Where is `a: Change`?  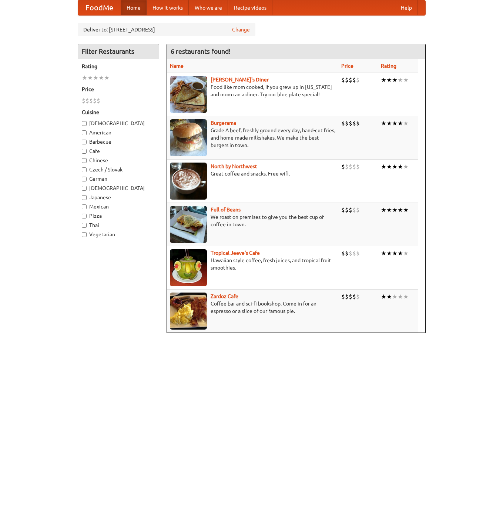 a: Change is located at coordinates (241, 30).